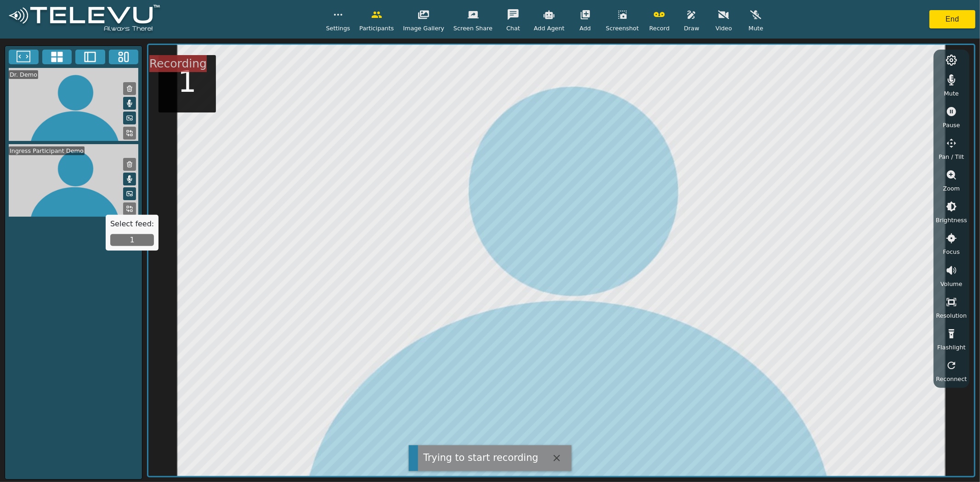 This screenshot has width=980, height=482. Describe the element at coordinates (84, 19) in the screenshot. I see `img: logoWhite.png` at that location.